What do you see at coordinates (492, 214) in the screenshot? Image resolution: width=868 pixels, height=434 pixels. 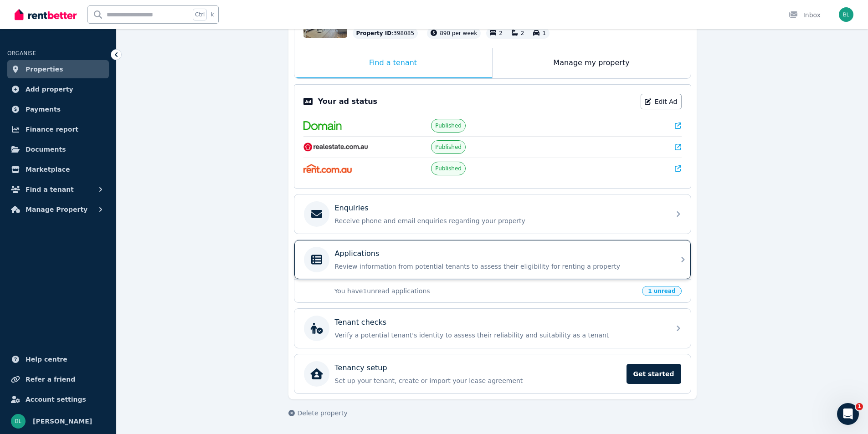 I see `a: EnquiriesReceive phone and email enquiries regarding your property` at bounding box center [492, 214].